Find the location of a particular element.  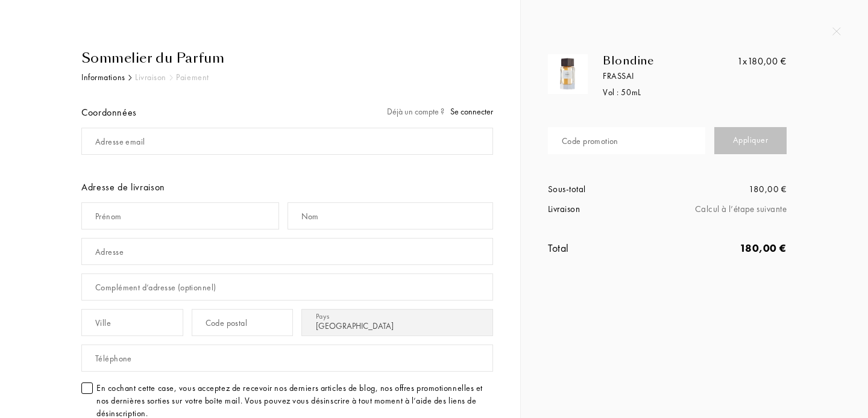

div: Sous-total is located at coordinates (608, 189).